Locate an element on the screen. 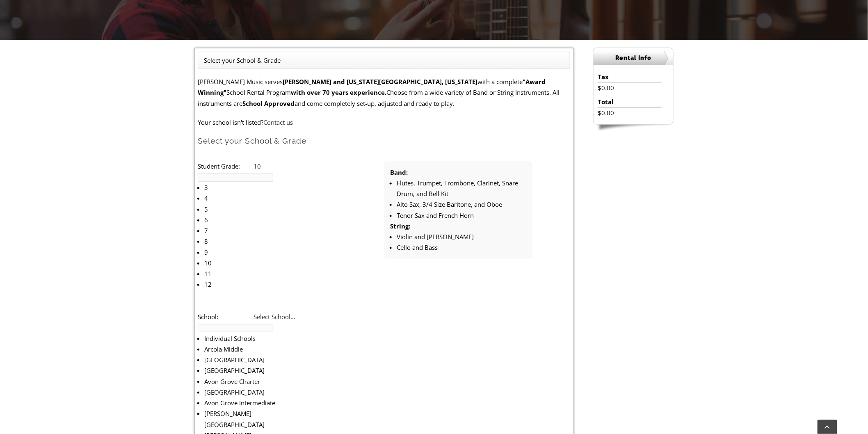 The image size is (868, 434). strong: School Approved is located at coordinates (268, 103).